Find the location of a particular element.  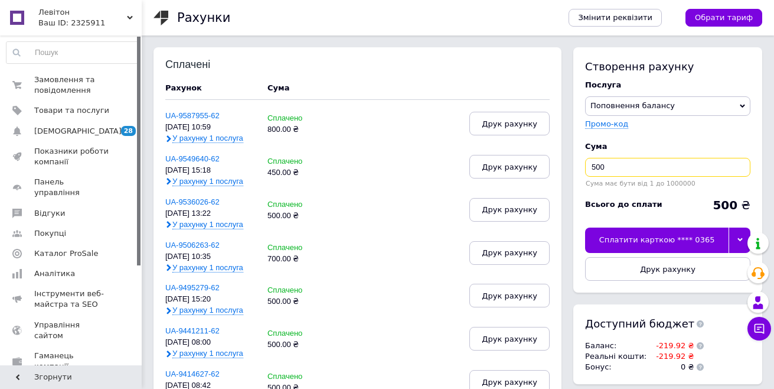

span: Левітон is located at coordinates (83, 12).